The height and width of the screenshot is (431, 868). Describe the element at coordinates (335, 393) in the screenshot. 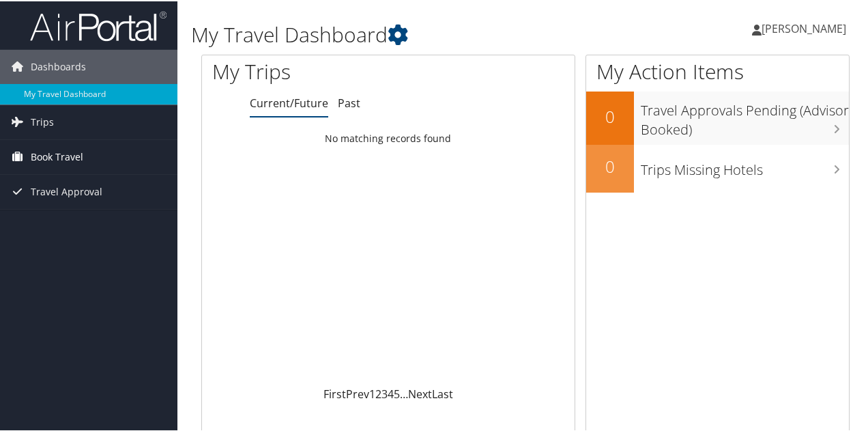

I see `a: First` at that location.